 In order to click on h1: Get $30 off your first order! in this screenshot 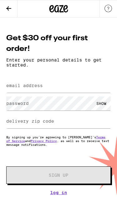, I will do `click(58, 44)`.